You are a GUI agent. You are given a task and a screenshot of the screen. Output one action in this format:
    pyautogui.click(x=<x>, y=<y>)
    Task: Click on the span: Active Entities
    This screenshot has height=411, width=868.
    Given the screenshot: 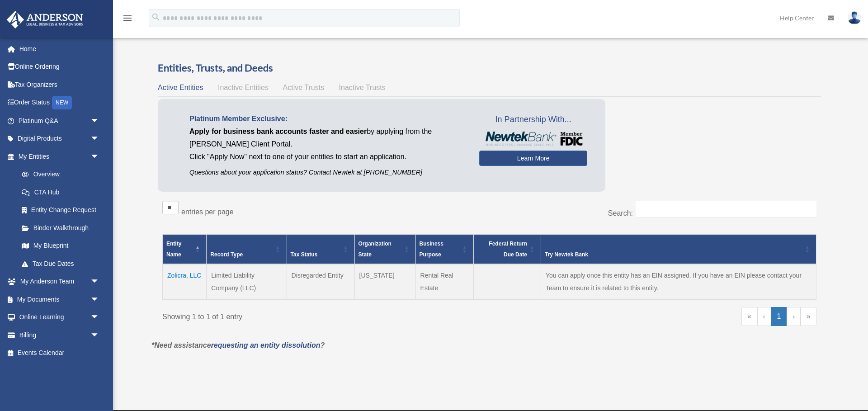 What is the action you would take?
    pyautogui.click(x=180, y=87)
    